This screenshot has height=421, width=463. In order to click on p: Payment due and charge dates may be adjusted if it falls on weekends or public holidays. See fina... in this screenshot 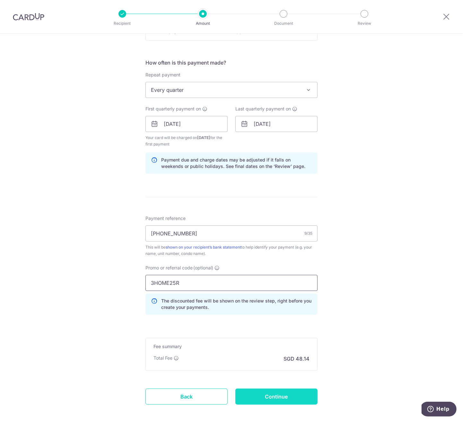, I will do `click(237, 163)`.